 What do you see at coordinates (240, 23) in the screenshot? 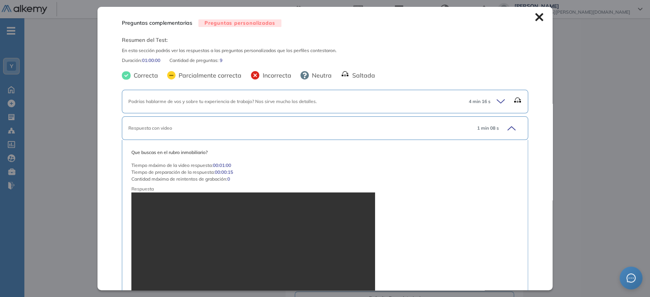
I see `span: Preguntas personalizadas` at bounding box center [240, 23].